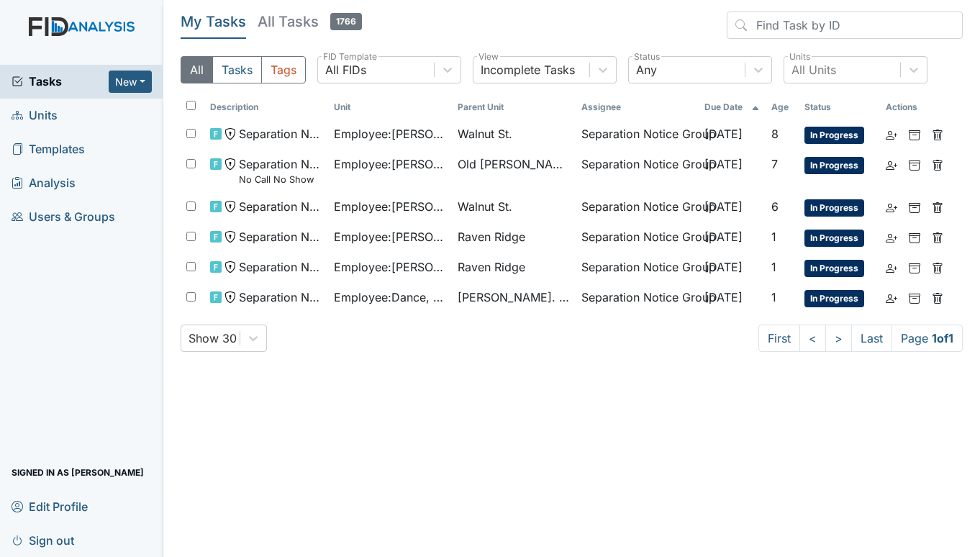 The height and width of the screenshot is (557, 980). I want to click on div: Show 30, so click(212, 339).